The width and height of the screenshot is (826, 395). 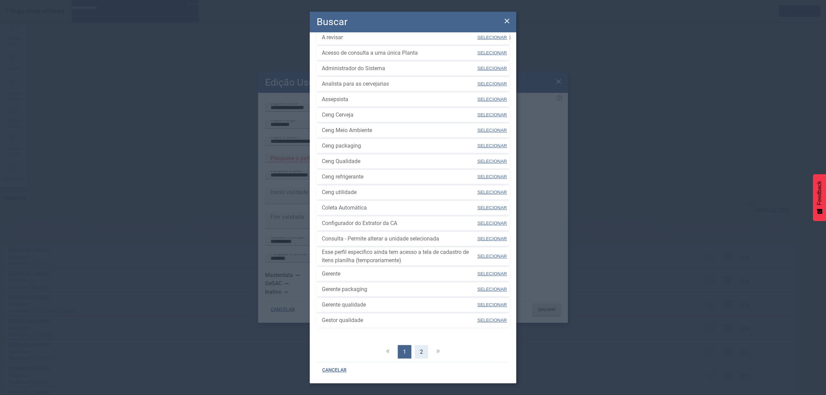 I want to click on span: Esse perfil especifico ainda tem acesso a tela de cadastro de itens planilha (temporariamente), so click(x=399, y=256).